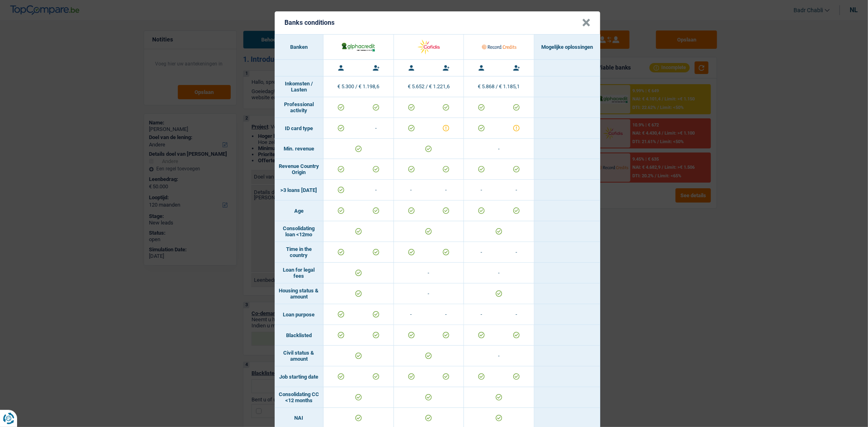 Image resolution: width=868 pixels, height=427 pixels. What do you see at coordinates (299, 47) in the screenshot?
I see `th: Banken` at bounding box center [299, 47].